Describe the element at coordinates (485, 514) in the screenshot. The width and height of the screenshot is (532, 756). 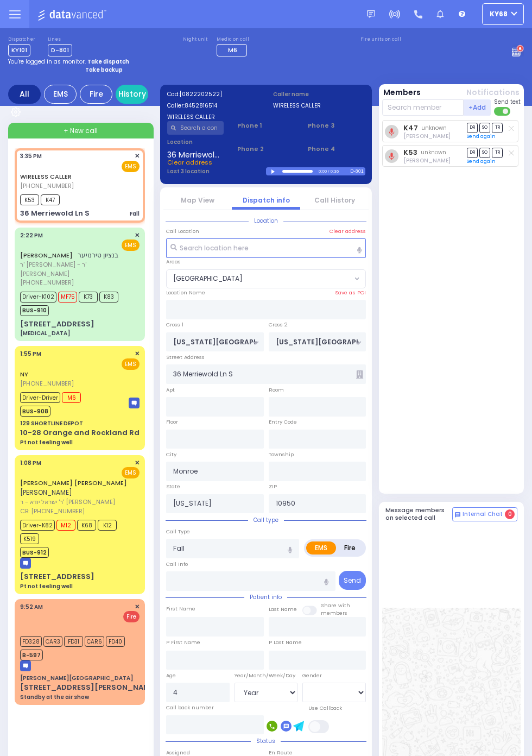
I see `button: Internal Chat 0` at that location.